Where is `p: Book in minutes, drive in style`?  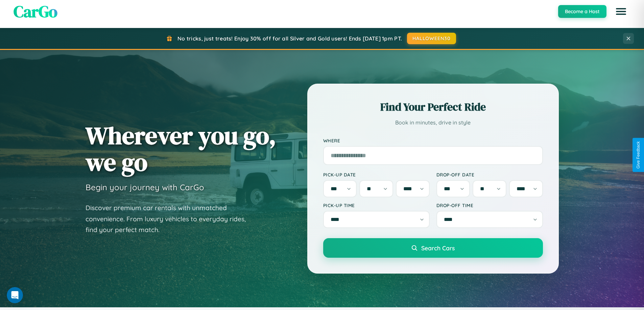
p: Book in minutes, drive in style is located at coordinates (433, 123).